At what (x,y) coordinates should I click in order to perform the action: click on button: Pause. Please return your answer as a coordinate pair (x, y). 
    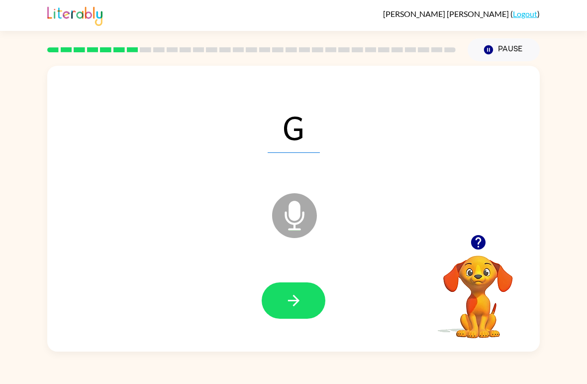
    Looking at the image, I should click on (504, 50).